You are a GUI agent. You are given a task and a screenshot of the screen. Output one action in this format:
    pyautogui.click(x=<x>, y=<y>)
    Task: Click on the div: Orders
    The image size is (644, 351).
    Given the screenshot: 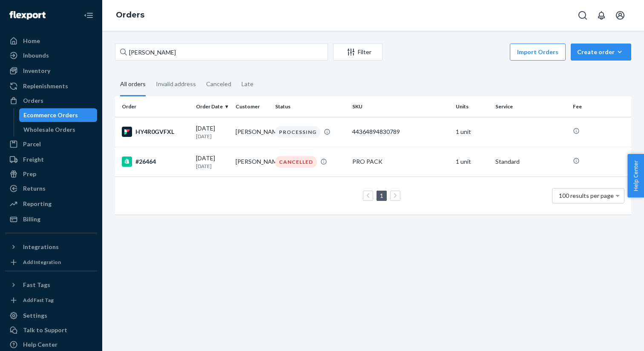 What is the action you would take?
    pyautogui.click(x=33, y=101)
    